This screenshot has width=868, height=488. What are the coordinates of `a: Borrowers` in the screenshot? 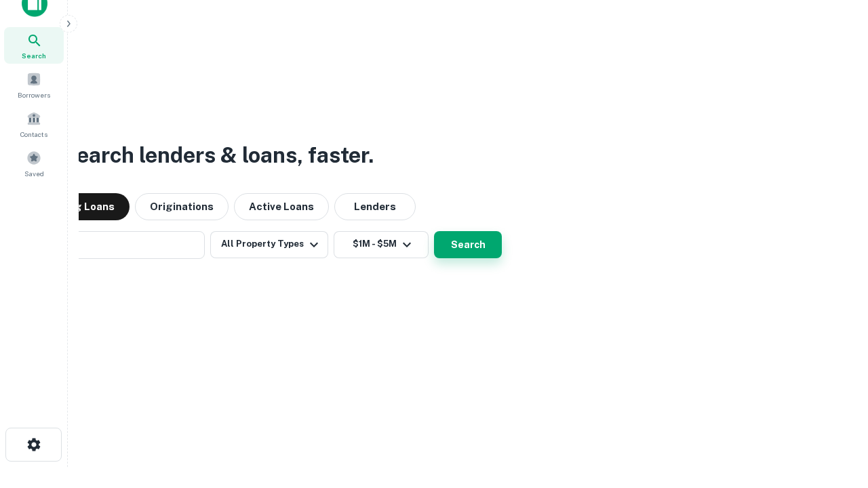 It's located at (34, 85).